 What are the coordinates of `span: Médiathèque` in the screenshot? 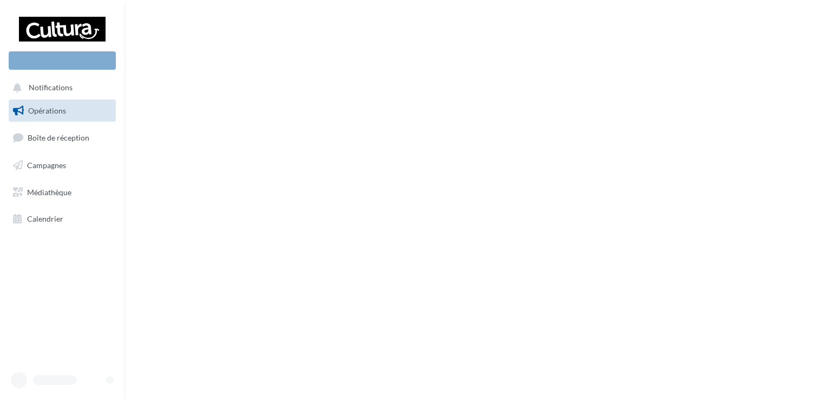 It's located at (49, 191).